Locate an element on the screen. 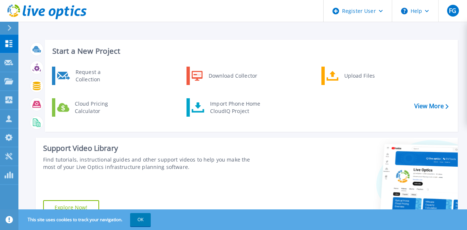  div: Cloud Pricing Calculator is located at coordinates (98, 108).